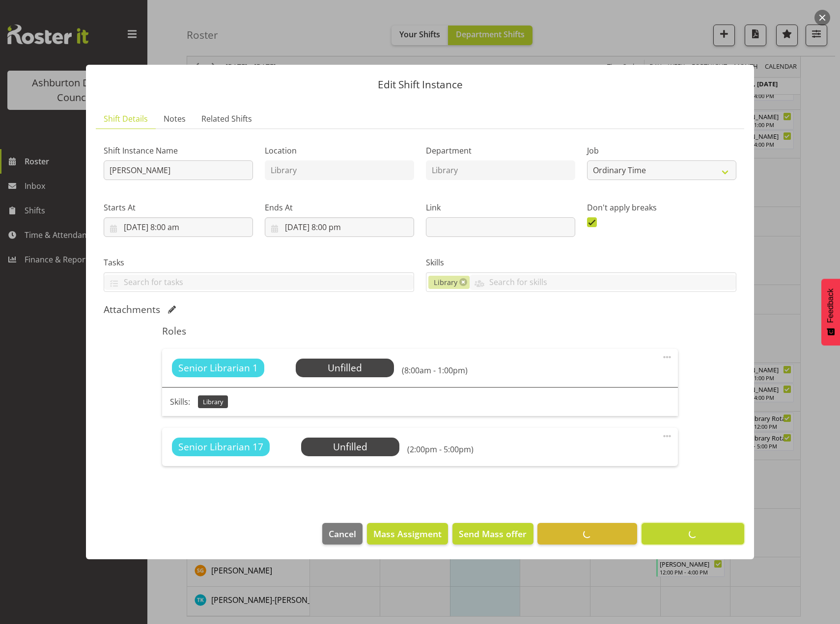 The width and height of the screenshot is (840, 624). I want to click on span: Senior Librarian 17, so click(220, 447).